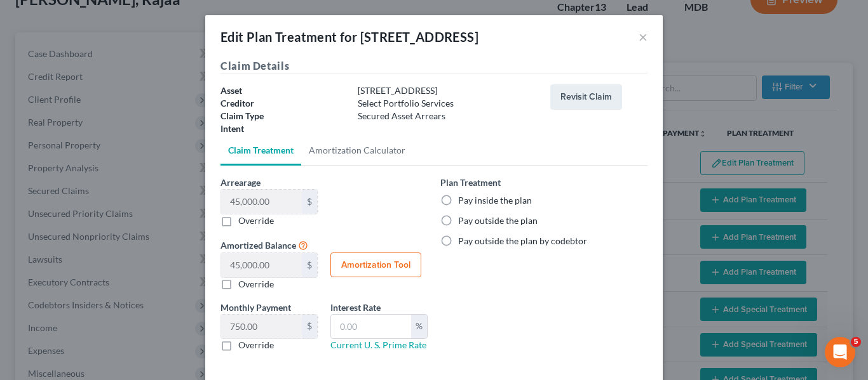 The height and width of the screenshot is (380, 868). I want to click on span: Amortized Balance, so click(258, 245).